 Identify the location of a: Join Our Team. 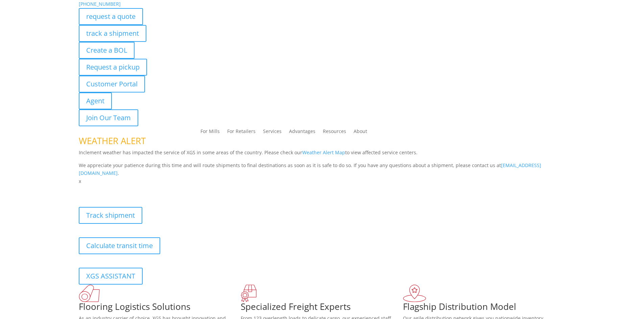
(109, 118).